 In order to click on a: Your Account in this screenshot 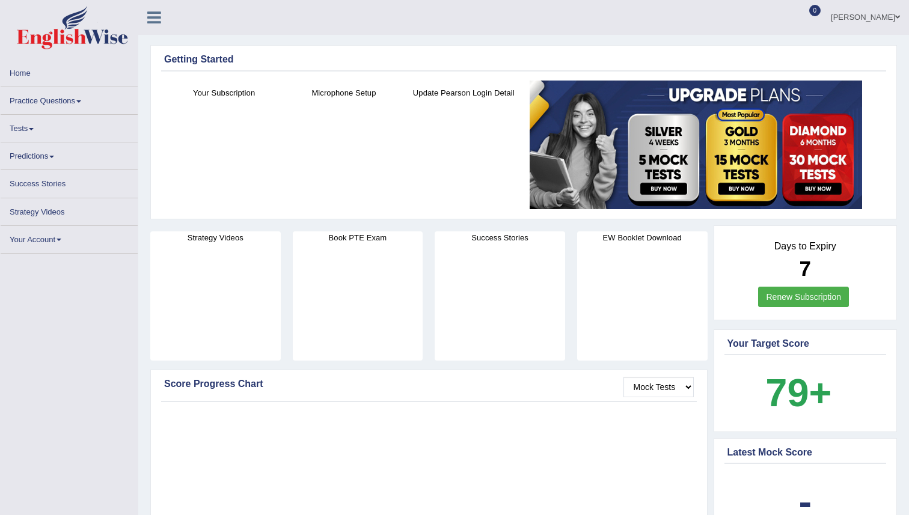, I will do `click(69, 237)`.